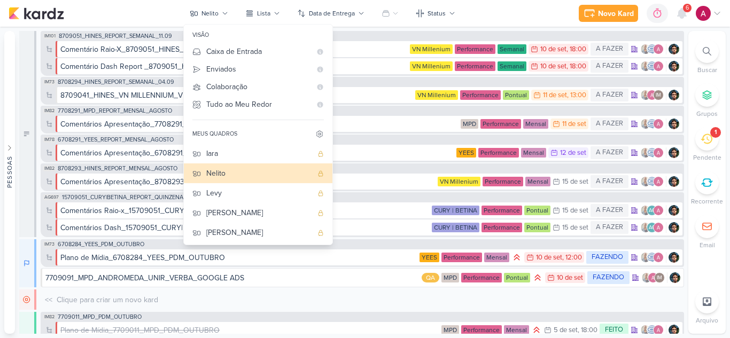  Describe the element at coordinates (573, 153) in the screenshot. I see `div: 12 de set` at that location.